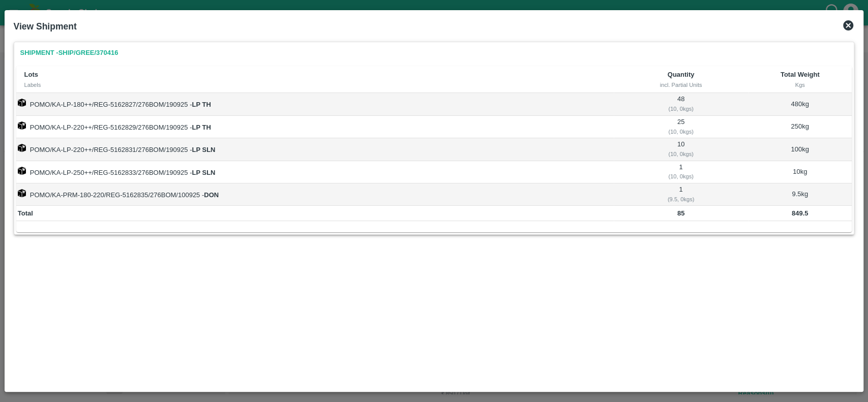 The height and width of the screenshot is (402, 868). What do you see at coordinates (211, 195) in the screenshot?
I see `strong: DON` at bounding box center [211, 195].